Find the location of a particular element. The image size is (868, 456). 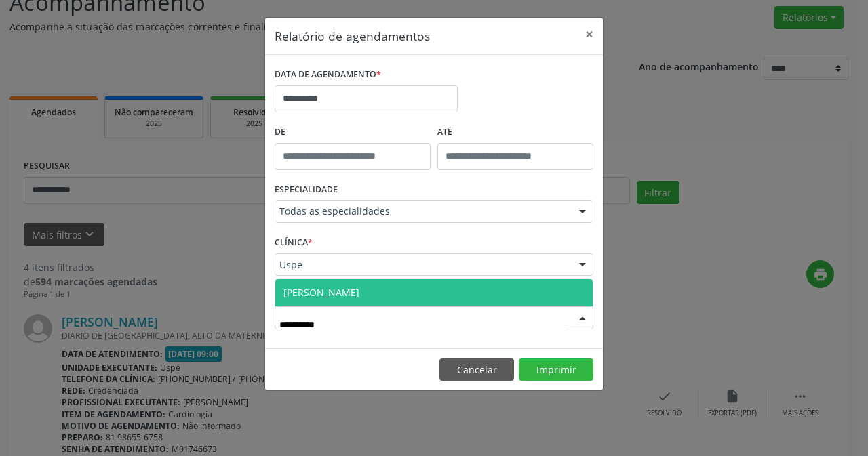

button: Close is located at coordinates (589, 34).